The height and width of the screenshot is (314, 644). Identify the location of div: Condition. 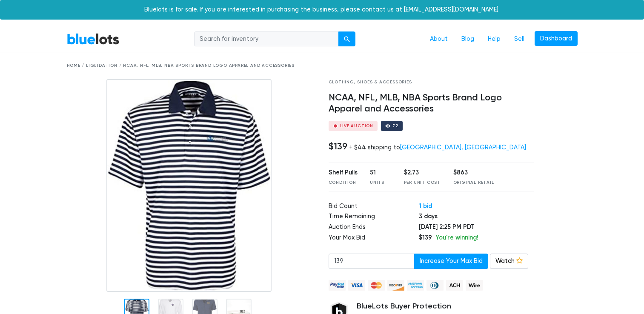
(343, 183).